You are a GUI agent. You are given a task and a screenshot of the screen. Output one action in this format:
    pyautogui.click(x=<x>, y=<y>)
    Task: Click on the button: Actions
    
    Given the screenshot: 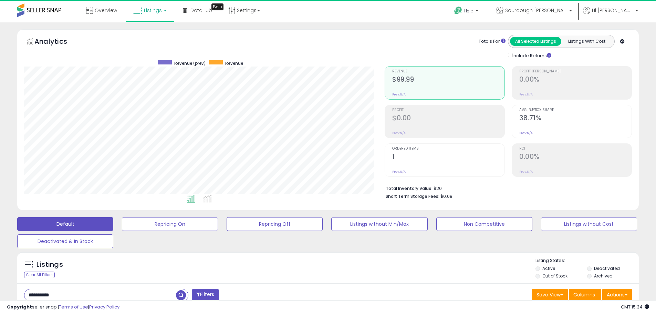 What is the action you would take?
    pyautogui.click(x=617, y=294)
    